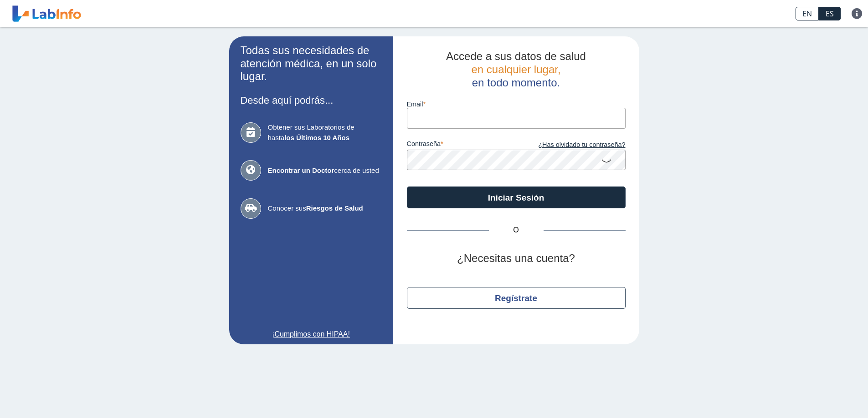  Describe the element at coordinates (807, 14) in the screenshot. I see `a: EN` at that location.